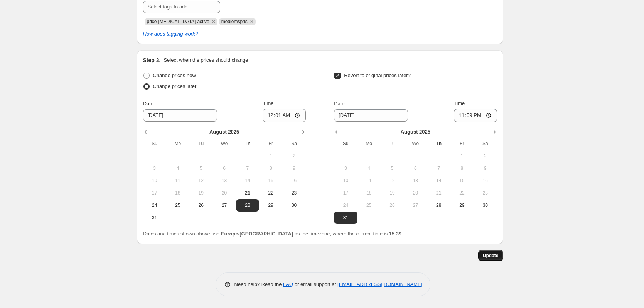 The height and width of the screenshot is (308, 644). I want to click on button: Friday August 22 2025, so click(270, 193).